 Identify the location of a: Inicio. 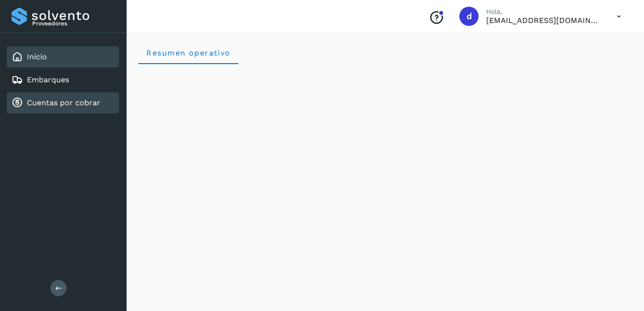
(37, 57).